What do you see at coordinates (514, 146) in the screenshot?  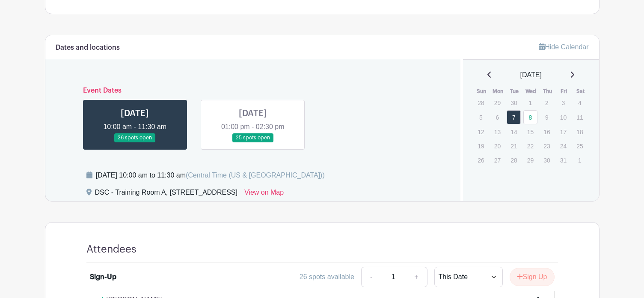 I see `p: 21` at bounding box center [514, 146].